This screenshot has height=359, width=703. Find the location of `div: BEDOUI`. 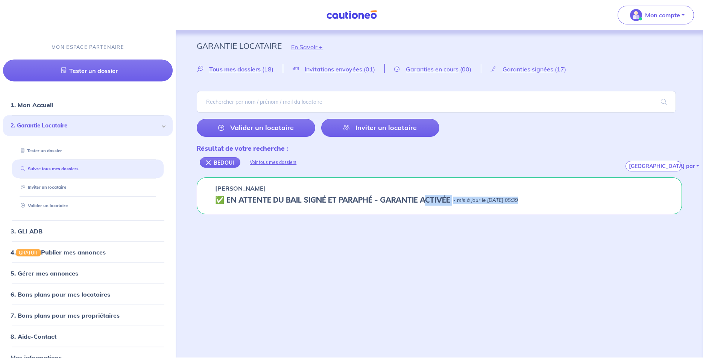

div: BEDOUI is located at coordinates (220, 162).